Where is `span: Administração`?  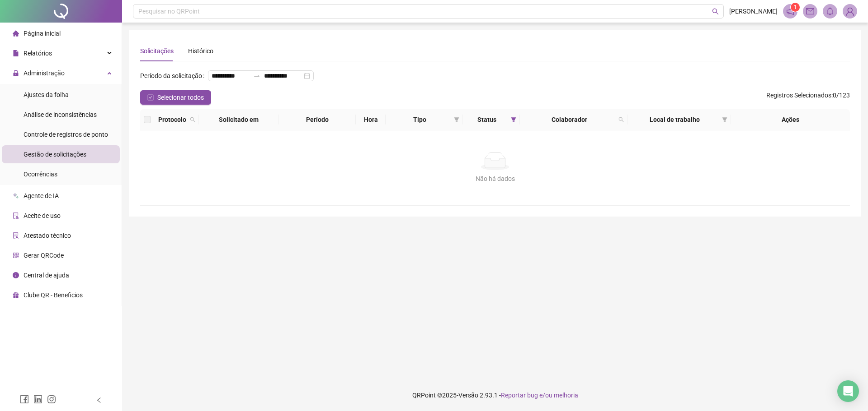 span: Administração is located at coordinates (43, 73).